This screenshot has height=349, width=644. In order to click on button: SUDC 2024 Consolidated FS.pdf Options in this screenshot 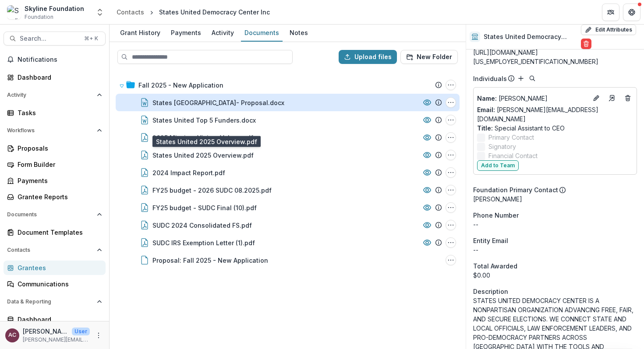, I will do `click(451, 225)`.